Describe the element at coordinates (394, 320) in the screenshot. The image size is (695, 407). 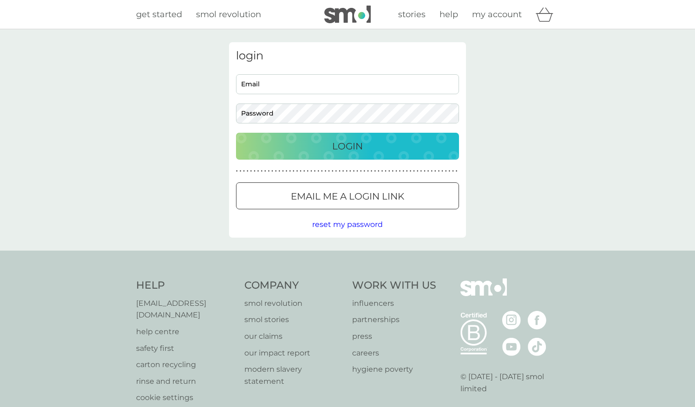
I see `p: partnerships` at that location.